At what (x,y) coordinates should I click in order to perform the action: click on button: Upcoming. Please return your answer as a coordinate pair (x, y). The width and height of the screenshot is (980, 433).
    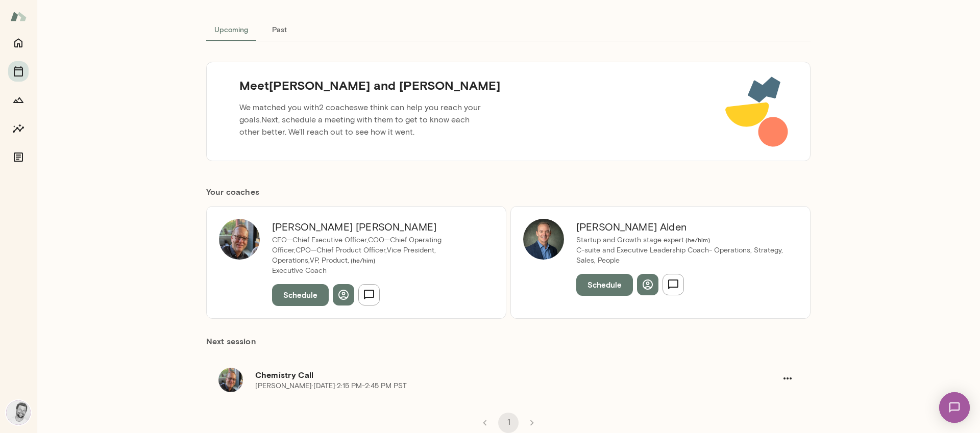
    Looking at the image, I should click on (231, 29).